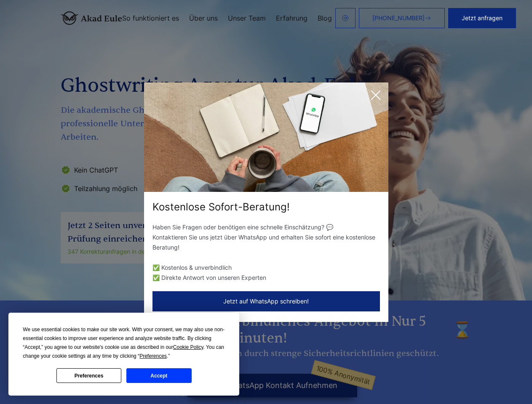 This screenshot has width=532, height=404. What do you see at coordinates (124, 343) in the screenshot?
I see `div: We use essential cookies to make our site work. With your consent, we may also use non-essential ...` at bounding box center [124, 343].